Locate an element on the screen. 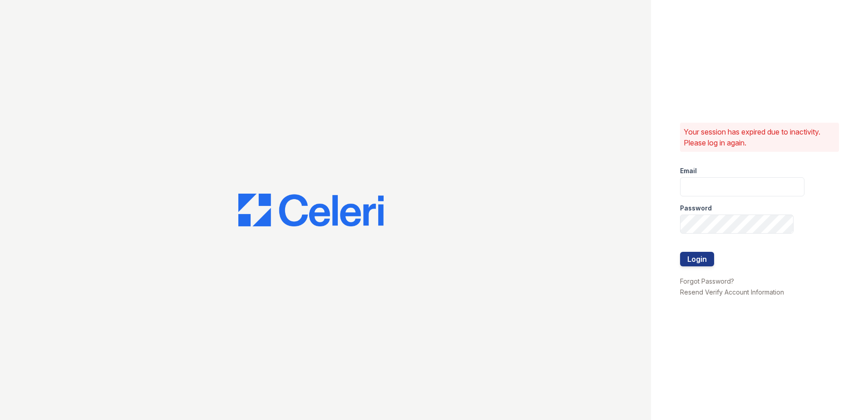  label: Password is located at coordinates (696, 208).